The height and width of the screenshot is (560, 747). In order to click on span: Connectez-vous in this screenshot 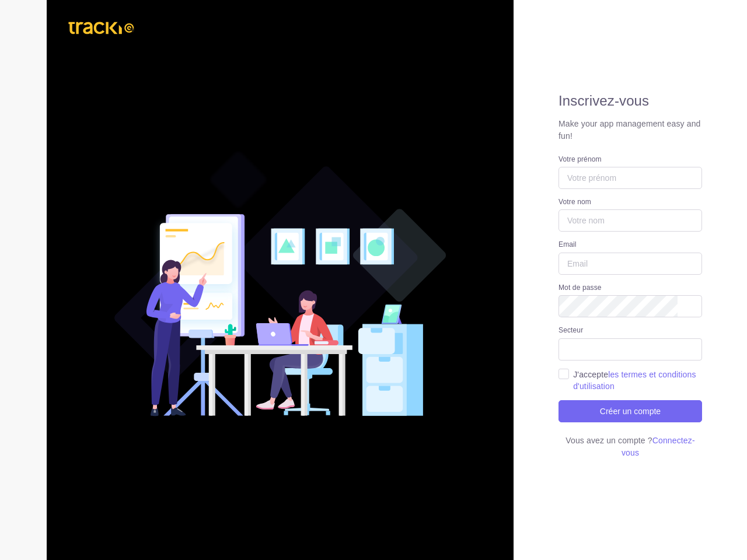, I will do `click(658, 447)`.